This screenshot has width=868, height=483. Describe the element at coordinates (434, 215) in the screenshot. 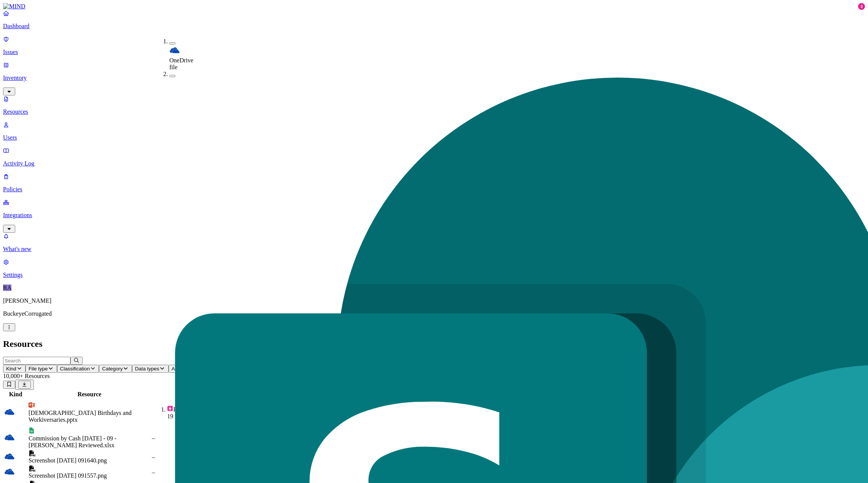

I see `a: Integrations` at that location.